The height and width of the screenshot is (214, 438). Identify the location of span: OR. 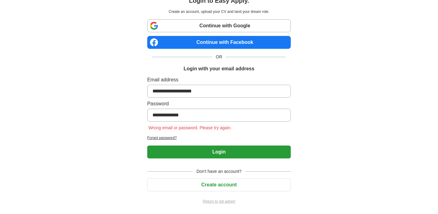
(219, 57).